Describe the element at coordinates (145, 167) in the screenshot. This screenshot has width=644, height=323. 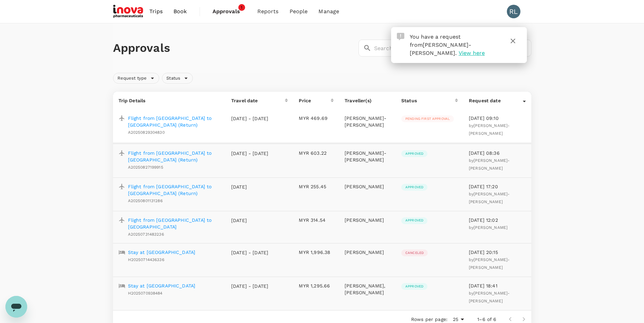
I see `span: A20250827199915` at that location.